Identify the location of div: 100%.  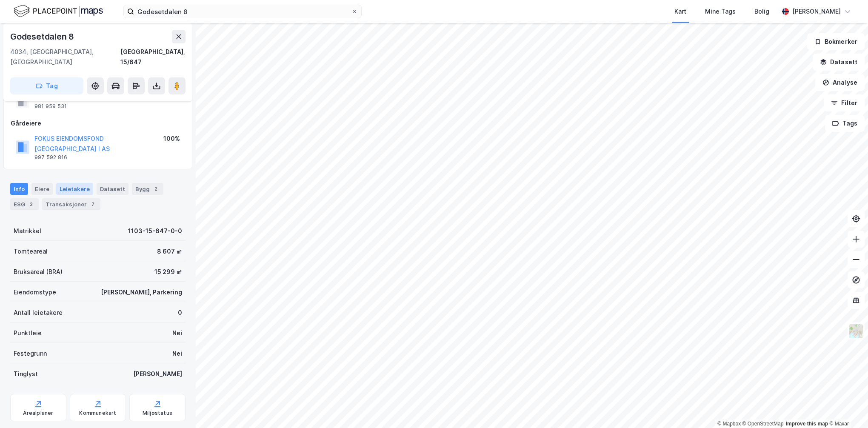
(171, 139).